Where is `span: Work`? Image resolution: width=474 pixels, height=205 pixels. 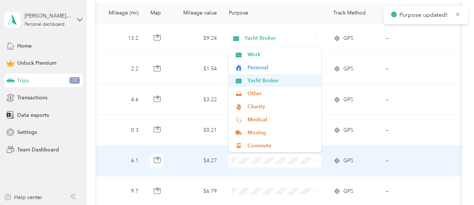 span: Work is located at coordinates (282, 54).